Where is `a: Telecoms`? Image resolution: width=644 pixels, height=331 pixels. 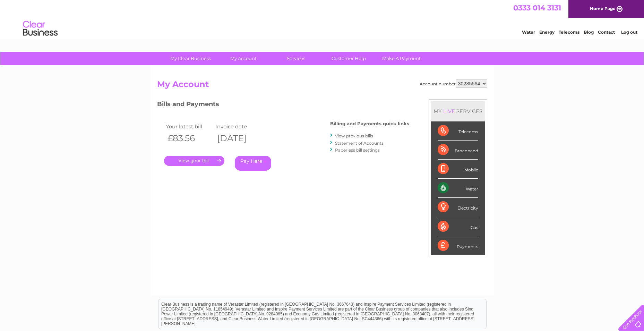 a: Telecoms is located at coordinates (569, 32).